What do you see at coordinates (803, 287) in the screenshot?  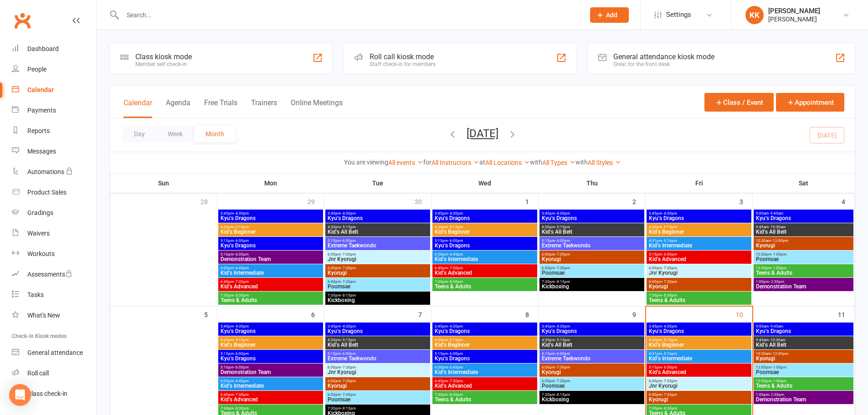 I see `span: Demonstration Team` at bounding box center [803, 287].